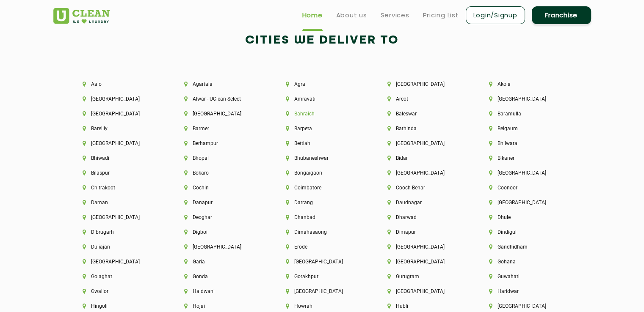 Image resolution: width=644 pixels, height=312 pixels. I want to click on li: Dimapur, so click(424, 232).